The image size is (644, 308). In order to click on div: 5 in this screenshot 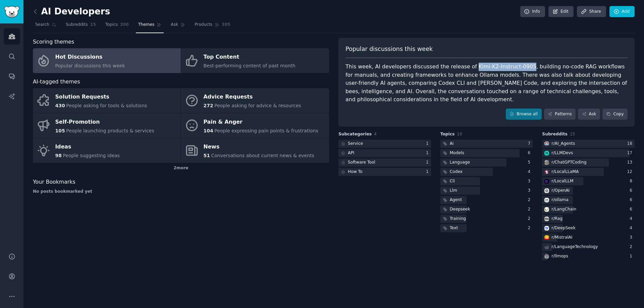, I will do `click(531, 163)`.